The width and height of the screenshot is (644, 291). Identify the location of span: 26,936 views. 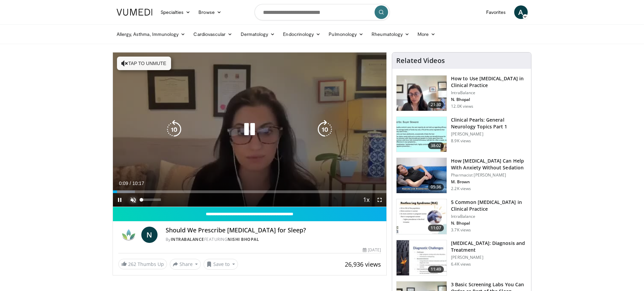
(363, 264).